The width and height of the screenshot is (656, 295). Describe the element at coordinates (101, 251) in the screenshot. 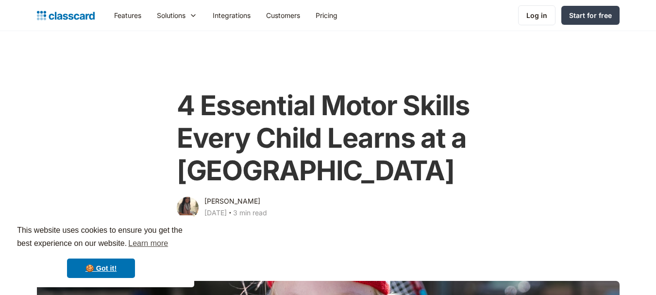

I see `div: cookieconsent` at that location.